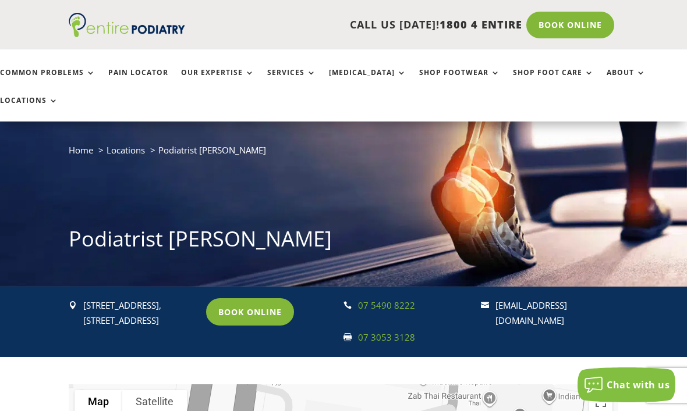 This screenshot has width=687, height=411. Describe the element at coordinates (343, 154) in the screenshot. I see `nav: breadcrumb` at that location.